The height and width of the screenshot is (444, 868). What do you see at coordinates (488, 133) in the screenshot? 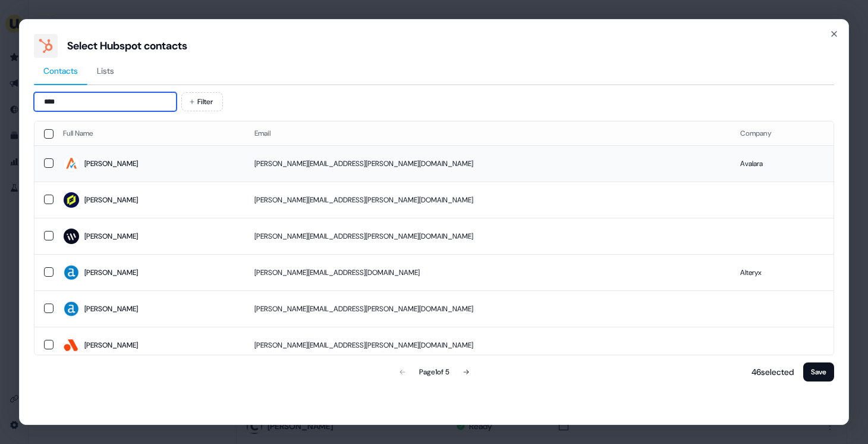
I see `th: Email` at bounding box center [488, 133].